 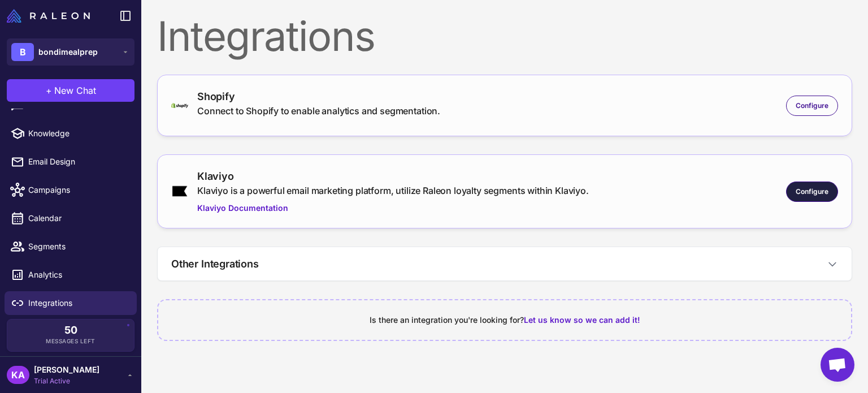 What do you see at coordinates (582, 319) in the screenshot?
I see `span: Let us know so we can add it!` at bounding box center [582, 319].